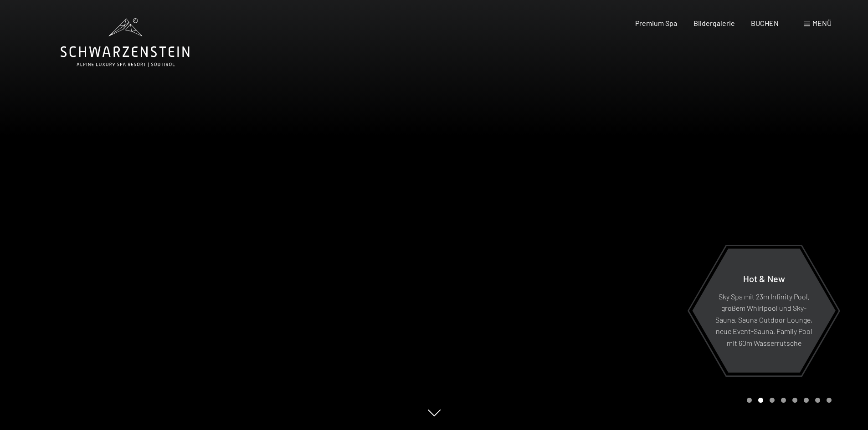 The height and width of the screenshot is (430, 868). I want to click on a: BUCHEN, so click(764, 23).